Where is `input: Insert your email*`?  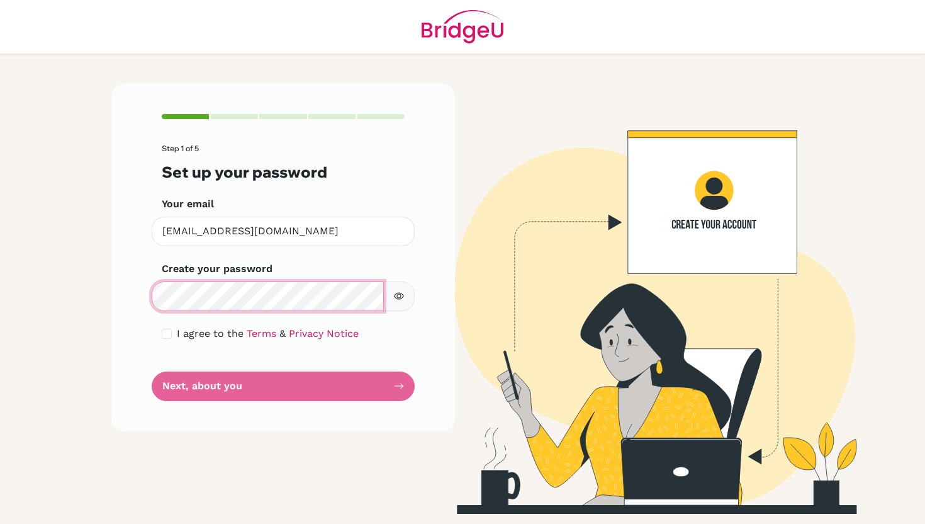 input: Insert your email* is located at coordinates (283, 231).